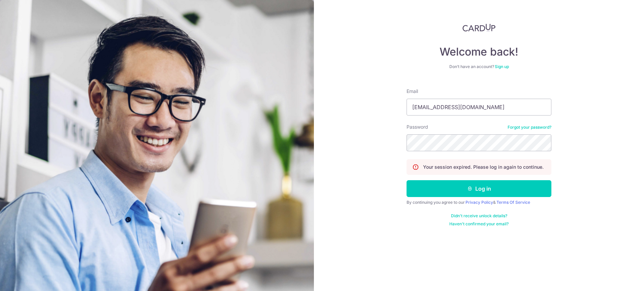 The height and width of the screenshot is (291, 644). What do you see at coordinates (480, 67) in the screenshot?
I see `div: Don’t have an account?` at bounding box center [480, 67].